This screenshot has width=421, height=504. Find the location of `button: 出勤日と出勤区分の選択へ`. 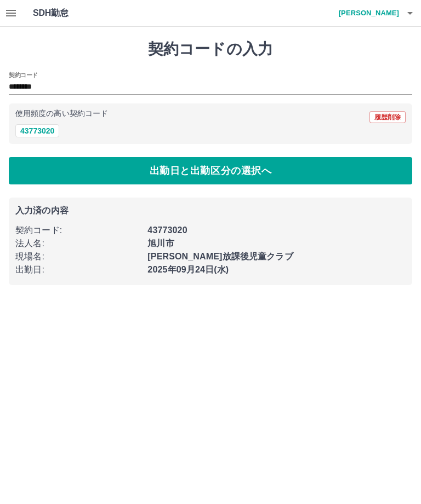

button: 出勤日と出勤区分の選択へ is located at coordinates (210, 171).